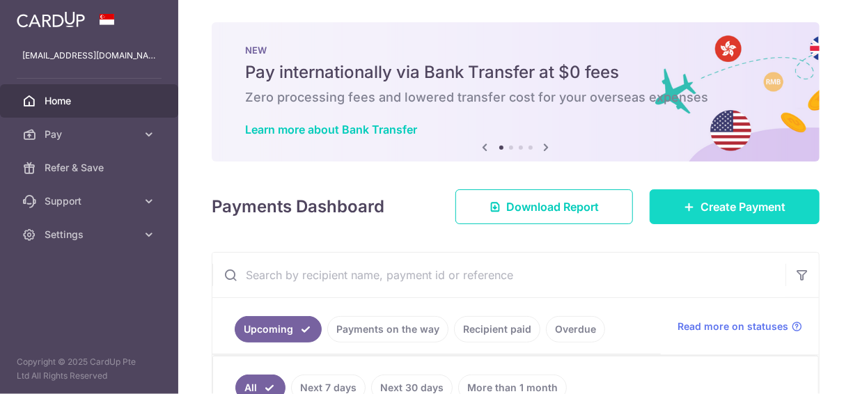 This screenshot has height=394, width=853. Describe the element at coordinates (497, 329) in the screenshot. I see `a: Recipient paid` at that location.